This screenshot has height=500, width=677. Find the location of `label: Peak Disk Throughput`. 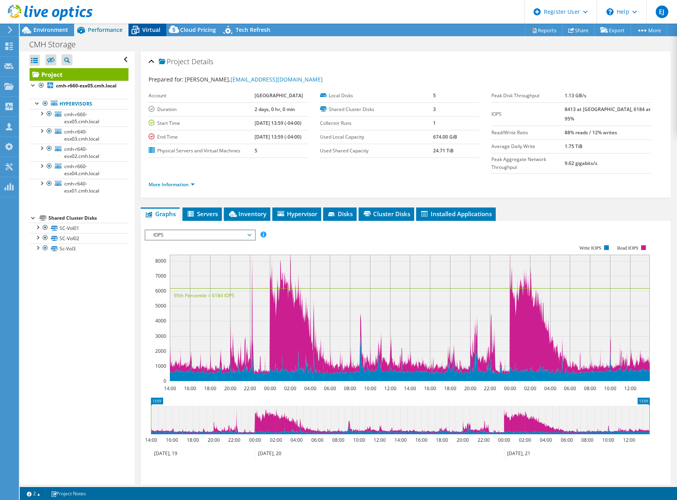

label: Peak Disk Throughput is located at coordinates (528, 96).